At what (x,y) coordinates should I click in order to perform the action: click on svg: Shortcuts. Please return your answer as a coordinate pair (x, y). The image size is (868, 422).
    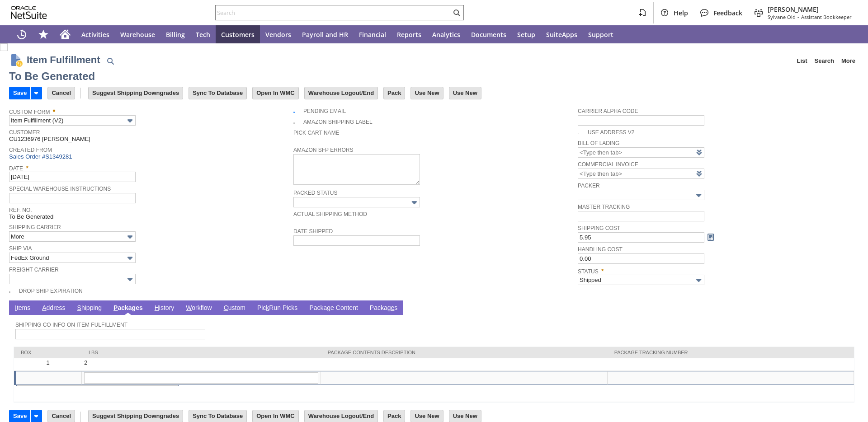
    Looking at the image, I should click on (44, 34).